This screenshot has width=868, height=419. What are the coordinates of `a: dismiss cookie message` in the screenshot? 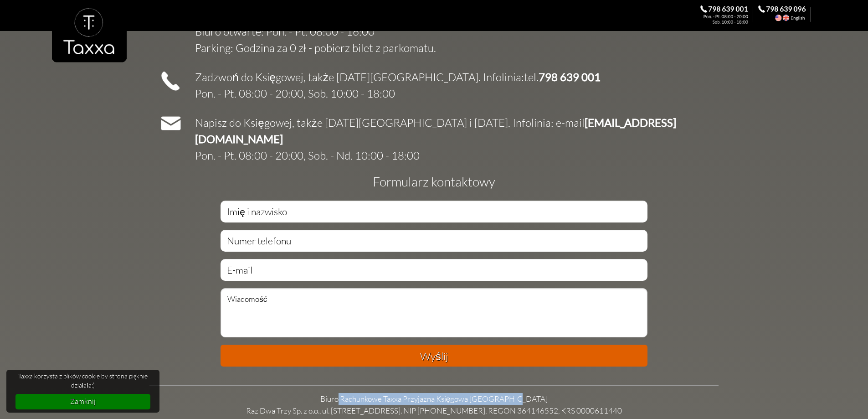 It's located at (83, 401).